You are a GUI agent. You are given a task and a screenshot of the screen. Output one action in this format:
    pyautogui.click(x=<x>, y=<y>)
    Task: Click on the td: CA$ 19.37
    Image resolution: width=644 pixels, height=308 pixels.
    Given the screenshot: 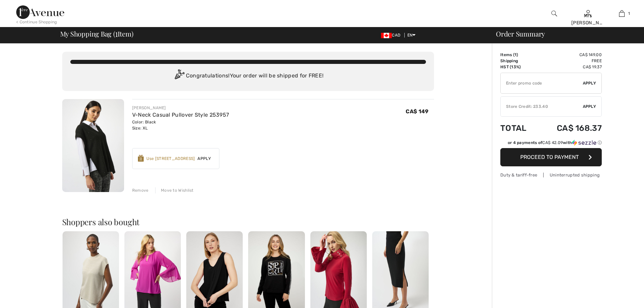 What is the action you would take?
    pyautogui.click(x=569, y=67)
    